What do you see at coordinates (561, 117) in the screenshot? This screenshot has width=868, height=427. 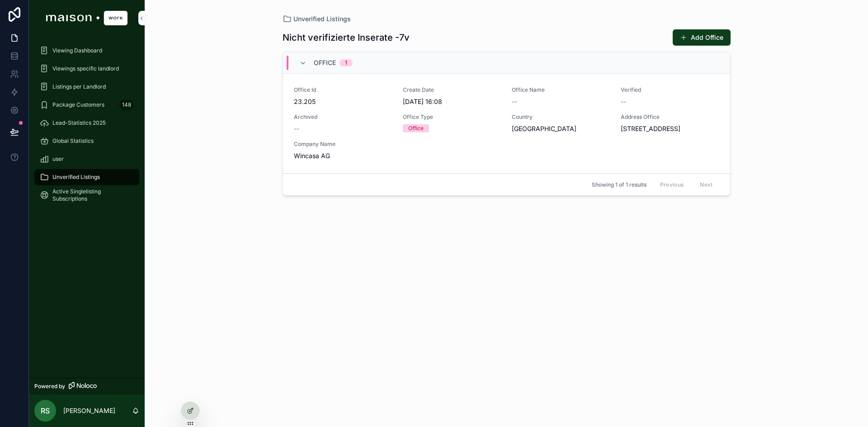 I see `span: Country` at bounding box center [561, 117].